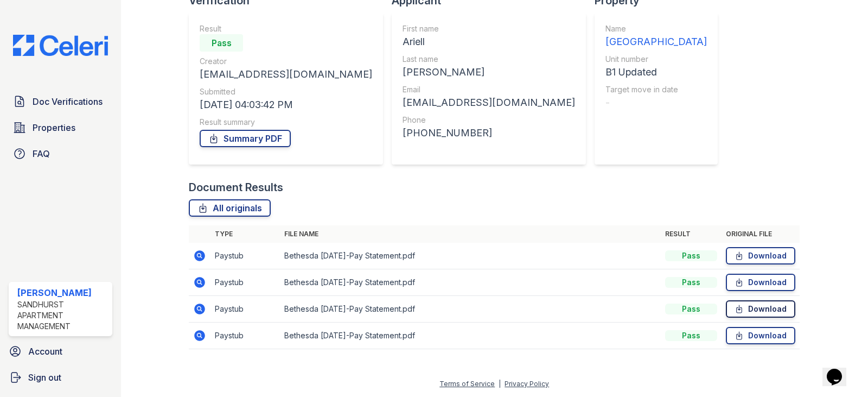 The height and width of the screenshot is (397, 868). Describe the element at coordinates (236, 187) in the screenshot. I see `div: Document Results` at that location.